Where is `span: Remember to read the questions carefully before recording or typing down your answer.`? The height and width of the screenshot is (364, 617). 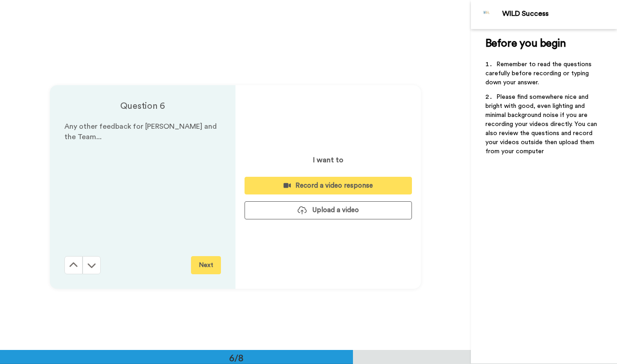 span: Remember to read the questions carefully before recording or typing down your answer. is located at coordinates (540, 73).